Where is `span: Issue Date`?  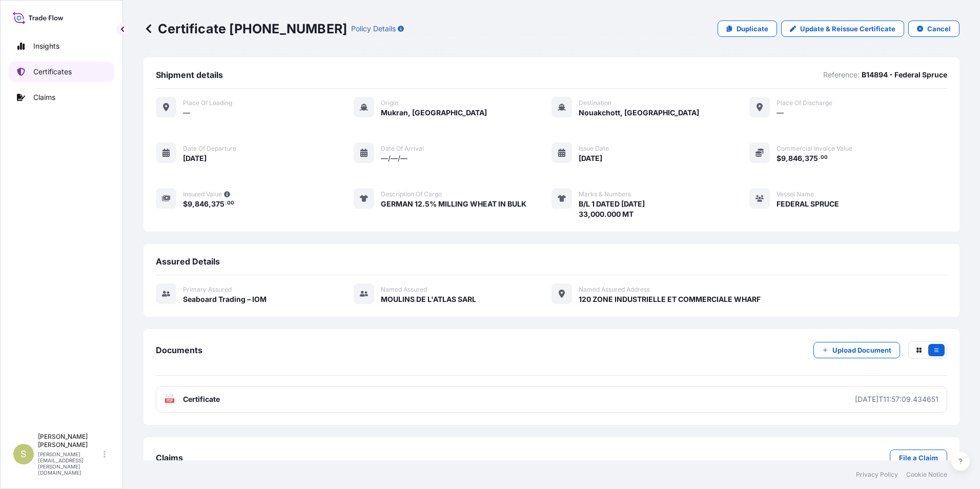
span: Issue Date is located at coordinates (593, 149).